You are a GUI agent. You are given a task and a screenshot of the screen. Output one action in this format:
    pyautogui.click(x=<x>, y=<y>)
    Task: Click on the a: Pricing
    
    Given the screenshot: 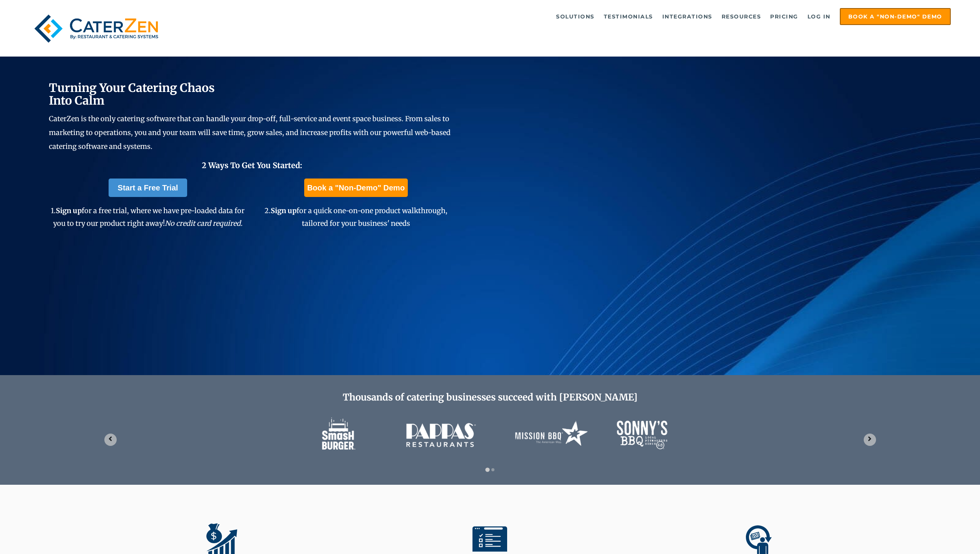 What is the action you would take?
    pyautogui.click(x=784, y=17)
    